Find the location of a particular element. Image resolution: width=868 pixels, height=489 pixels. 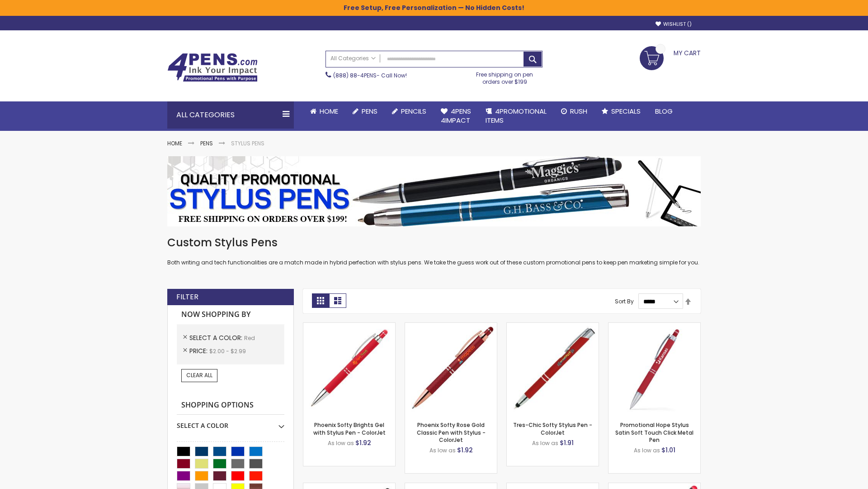

strong: Now Shopping by is located at coordinates (230, 314).